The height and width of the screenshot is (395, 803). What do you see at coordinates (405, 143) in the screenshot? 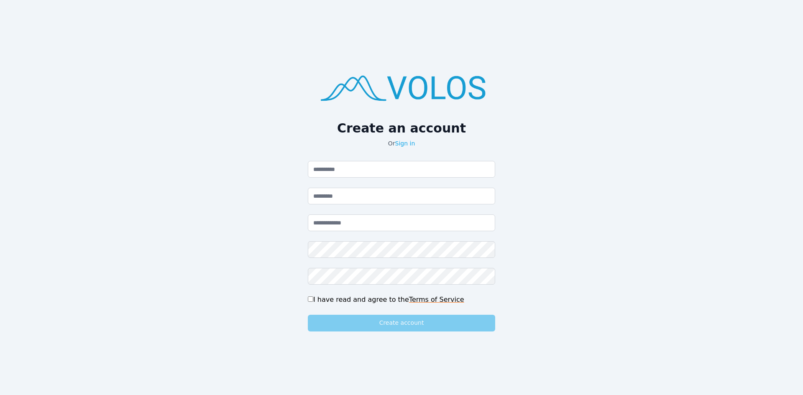
I see `a: Sign in` at bounding box center [405, 143].